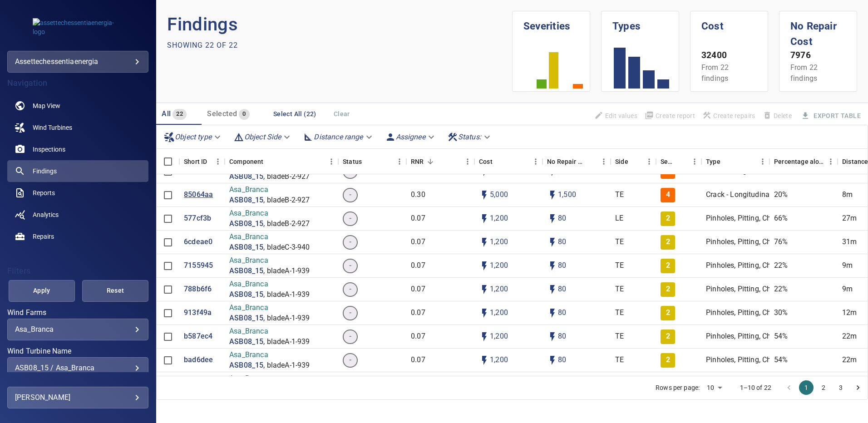 Image resolution: width=868 pixels, height=423 pixels. Describe the element at coordinates (203, 45) in the screenshot. I see `p: Showing 22 of 22` at that location.